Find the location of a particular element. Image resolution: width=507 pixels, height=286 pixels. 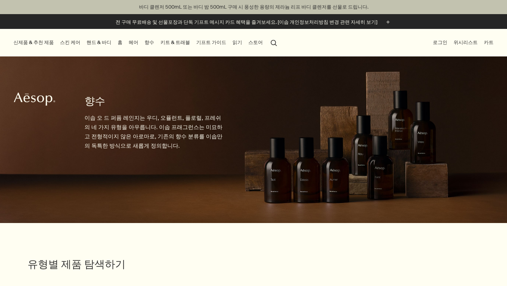

button: 신제품 & 추천 제품 is located at coordinates (33, 42).